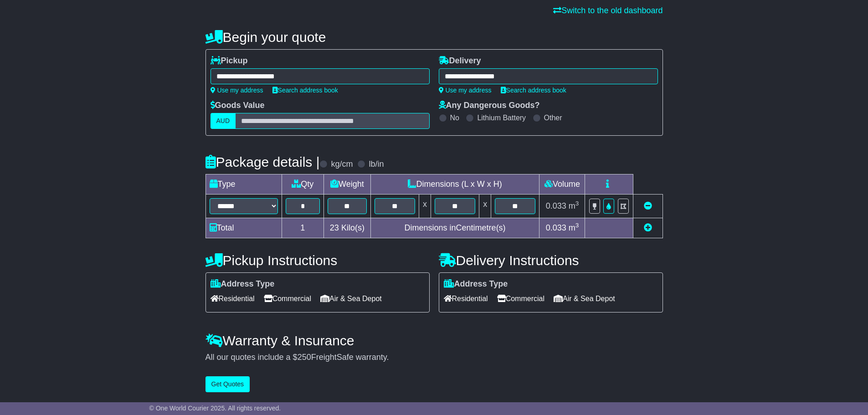 The width and height of the screenshot is (868, 415). I want to click on td: Qty, so click(303, 184).